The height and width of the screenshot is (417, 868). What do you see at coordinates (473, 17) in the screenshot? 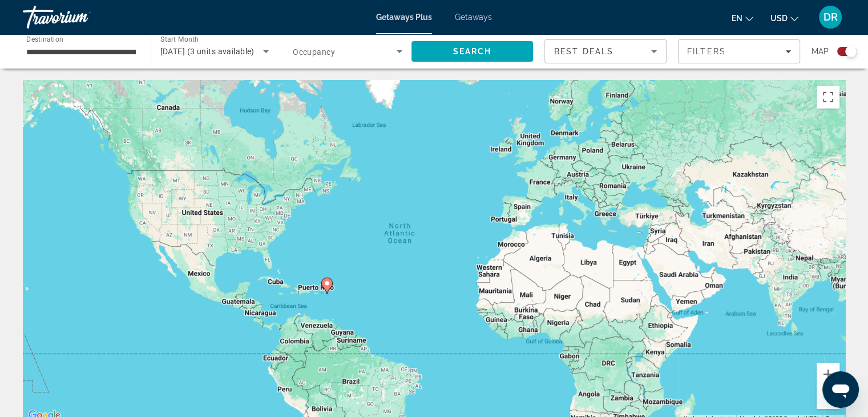
I see `a: Getaways` at bounding box center [473, 17].